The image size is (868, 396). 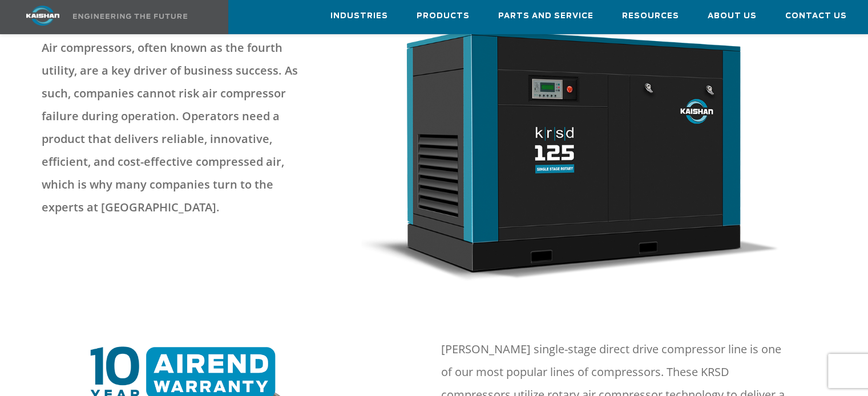 I want to click on a: Parts and Service, so click(x=545, y=16).